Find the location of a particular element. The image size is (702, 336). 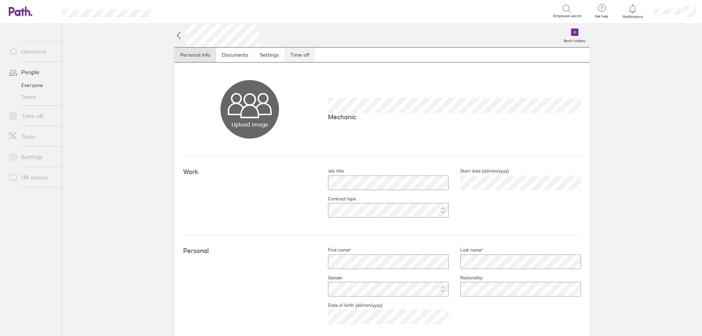

a: Overview is located at coordinates (32, 52).